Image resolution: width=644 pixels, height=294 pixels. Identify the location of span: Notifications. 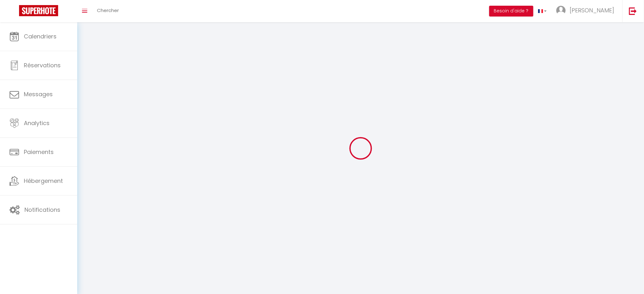
(43, 210).